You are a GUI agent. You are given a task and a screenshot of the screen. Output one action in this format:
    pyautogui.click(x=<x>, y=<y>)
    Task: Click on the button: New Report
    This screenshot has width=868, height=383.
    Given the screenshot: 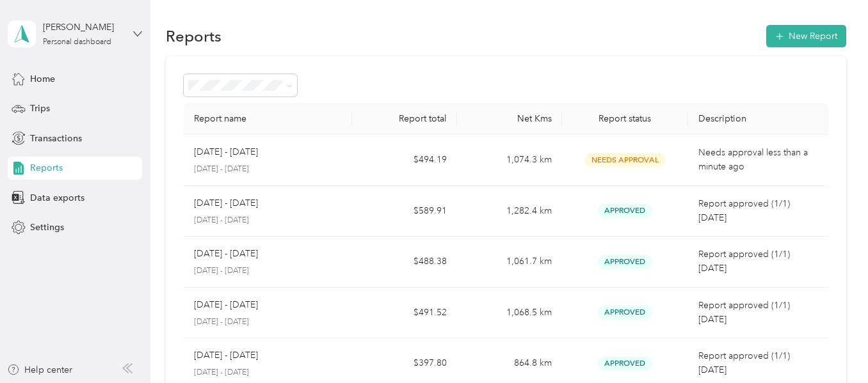 What is the action you would take?
    pyautogui.click(x=805, y=36)
    